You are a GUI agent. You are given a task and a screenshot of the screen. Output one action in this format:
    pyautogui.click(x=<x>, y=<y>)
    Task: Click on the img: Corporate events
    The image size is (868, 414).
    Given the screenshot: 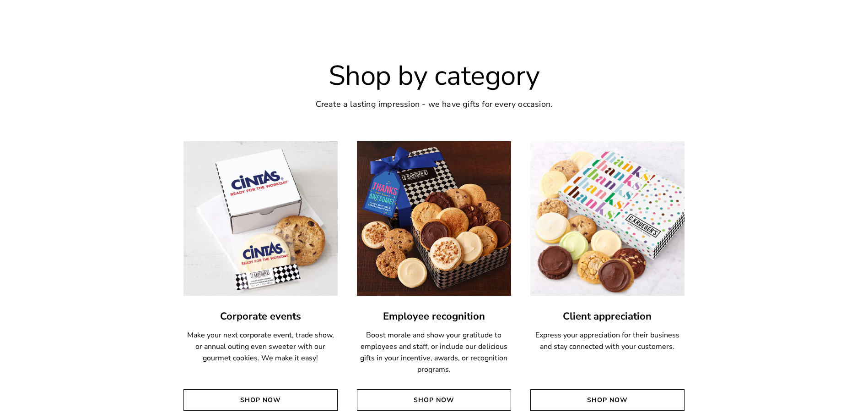 What is the action you would take?
    pyautogui.click(x=261, y=218)
    